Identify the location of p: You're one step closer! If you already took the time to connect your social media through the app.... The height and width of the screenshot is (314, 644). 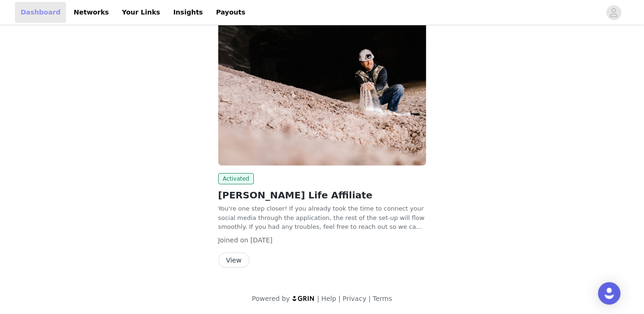
(322, 218).